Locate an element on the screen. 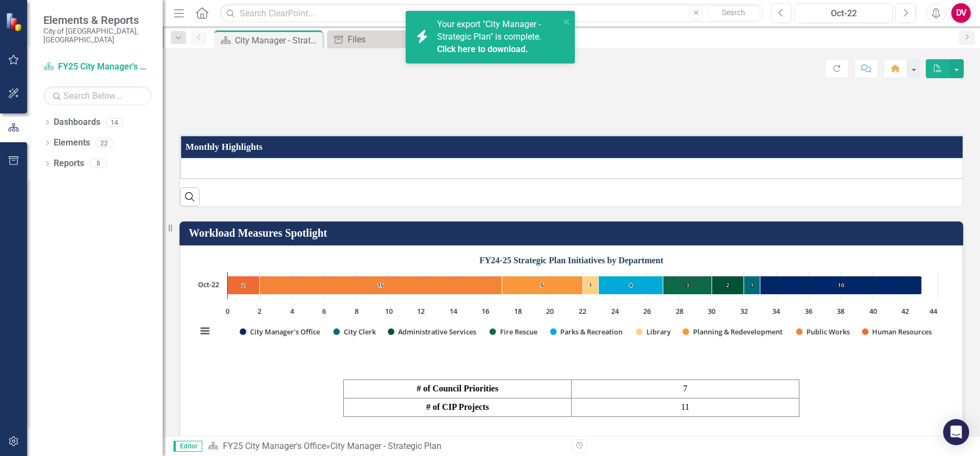 This screenshot has width=980, height=456. button: Show Human Resources is located at coordinates (898, 332).